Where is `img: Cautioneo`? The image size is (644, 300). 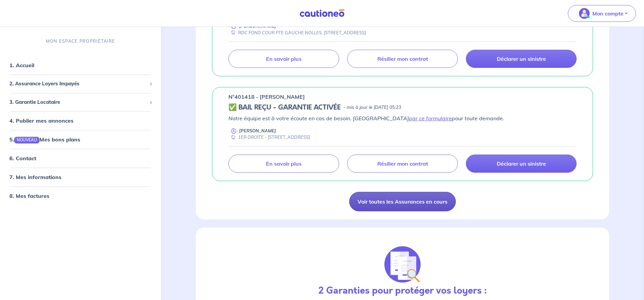
img: Cautioneo is located at coordinates (322, 13).